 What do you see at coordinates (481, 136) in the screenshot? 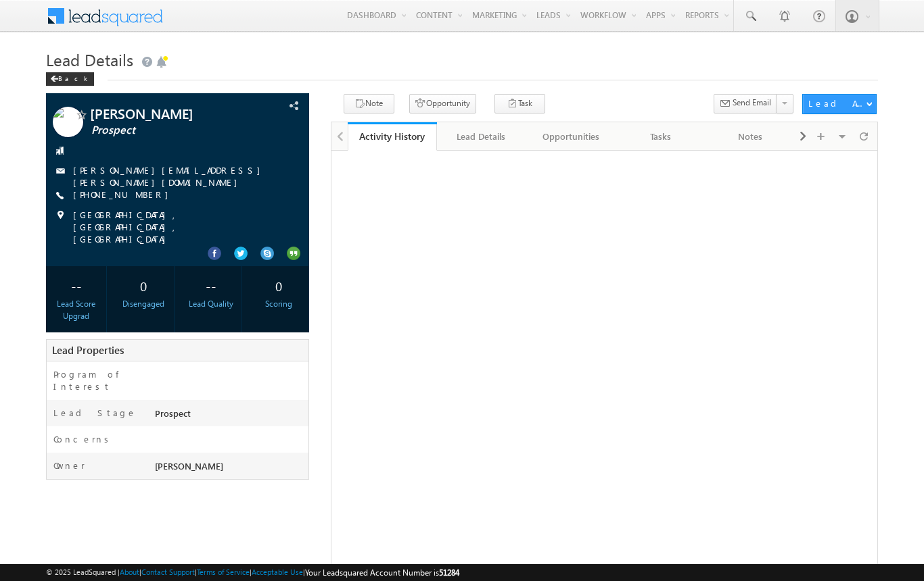
I see `div: Lead Details` at bounding box center [481, 136].